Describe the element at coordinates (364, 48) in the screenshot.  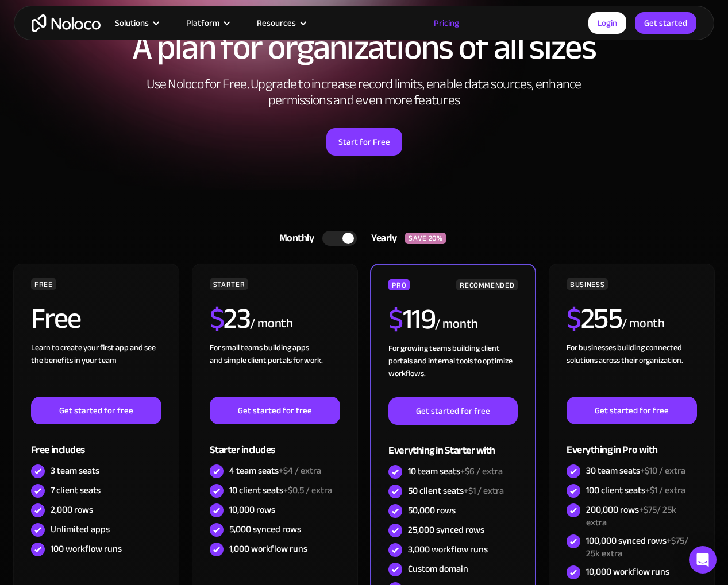
I see `h1: A plan for organizations of all sizes` at that location.